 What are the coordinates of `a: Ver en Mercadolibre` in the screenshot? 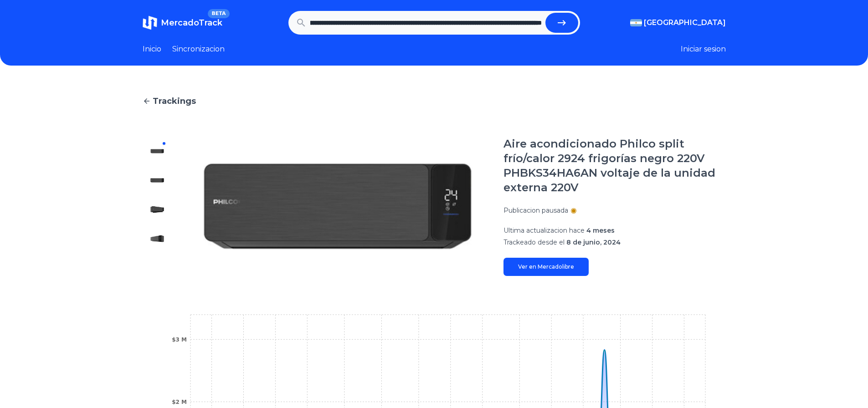 It's located at (545, 267).